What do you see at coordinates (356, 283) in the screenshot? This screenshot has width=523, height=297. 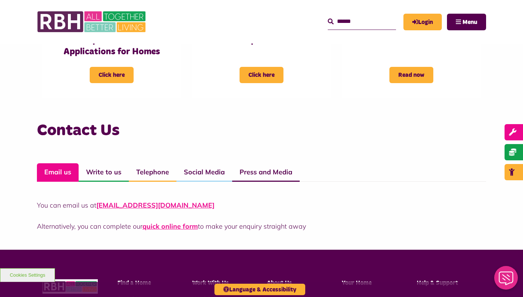 I see `span: Your Home` at bounding box center [356, 283].